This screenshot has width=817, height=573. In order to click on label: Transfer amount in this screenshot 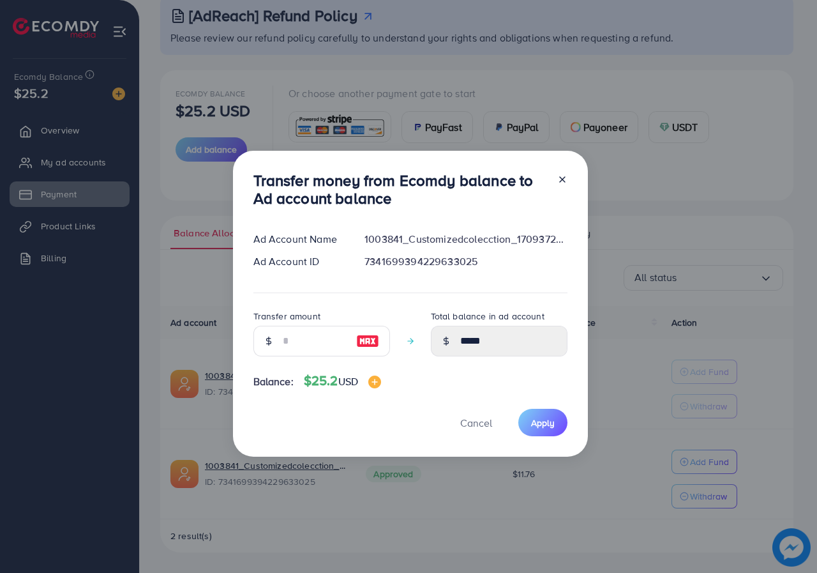, I will do `click(287, 316)`.